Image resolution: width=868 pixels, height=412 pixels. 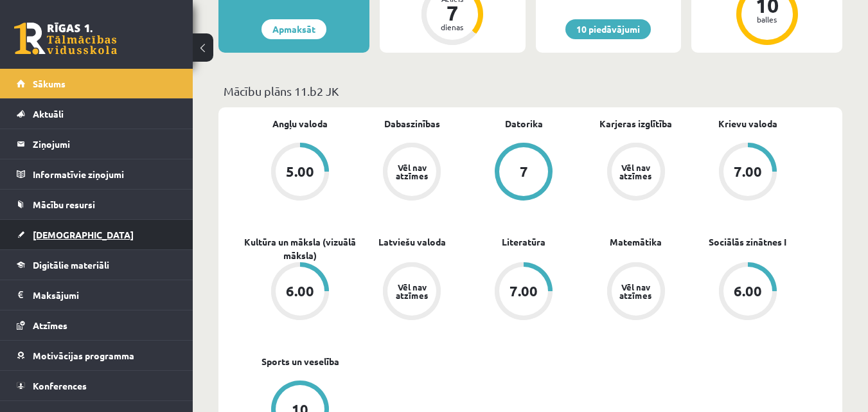 I want to click on span: Mācību resursi, so click(x=64, y=204).